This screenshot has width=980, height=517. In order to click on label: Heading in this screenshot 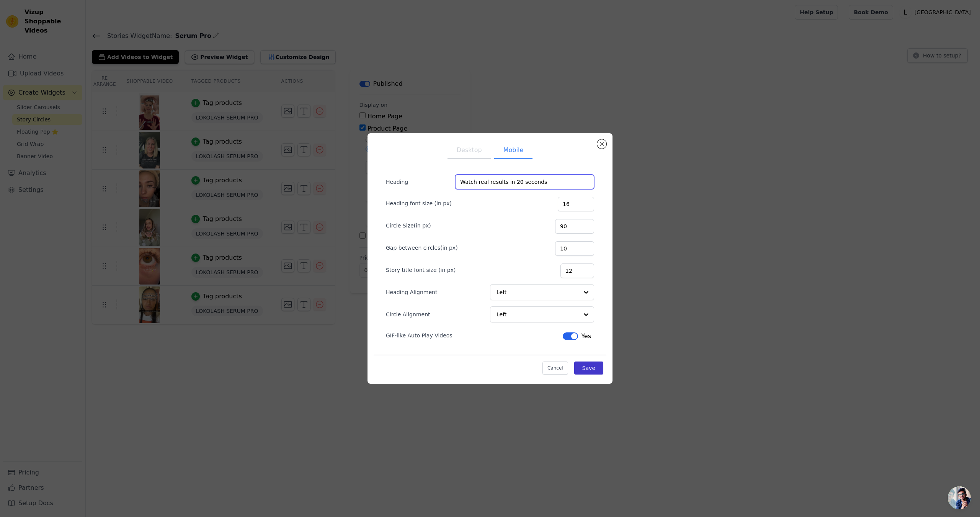, I will do `click(420, 182)`.